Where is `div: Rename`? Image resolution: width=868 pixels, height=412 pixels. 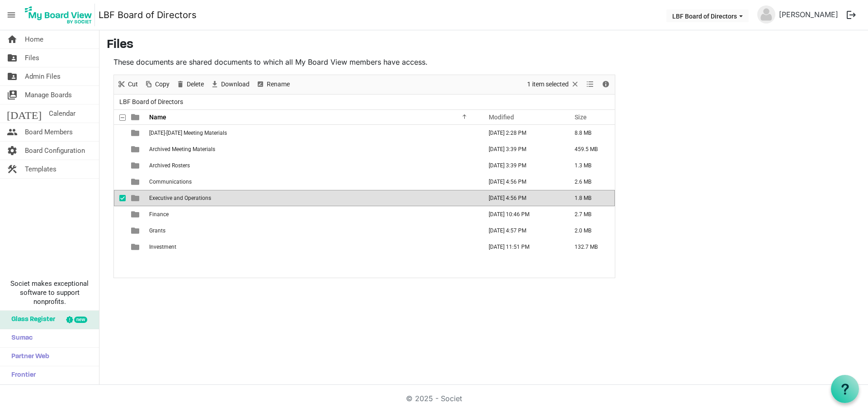 div: Rename is located at coordinates (273, 84).